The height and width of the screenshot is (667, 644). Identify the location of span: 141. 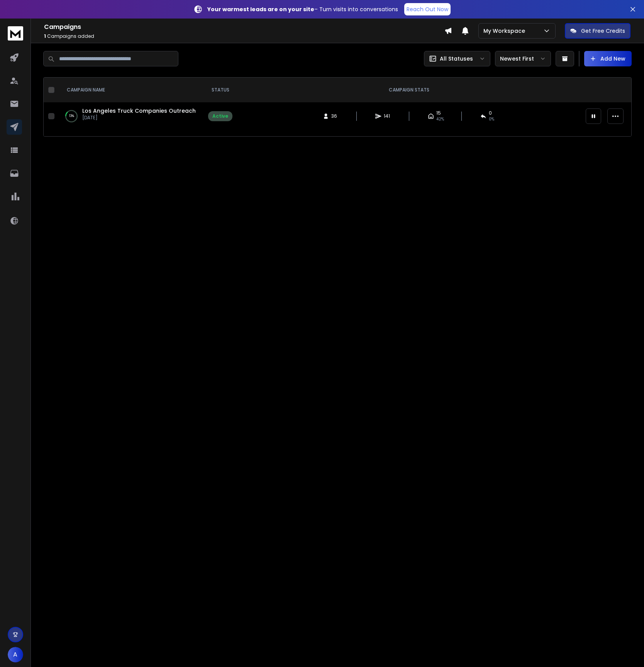
(387, 116).